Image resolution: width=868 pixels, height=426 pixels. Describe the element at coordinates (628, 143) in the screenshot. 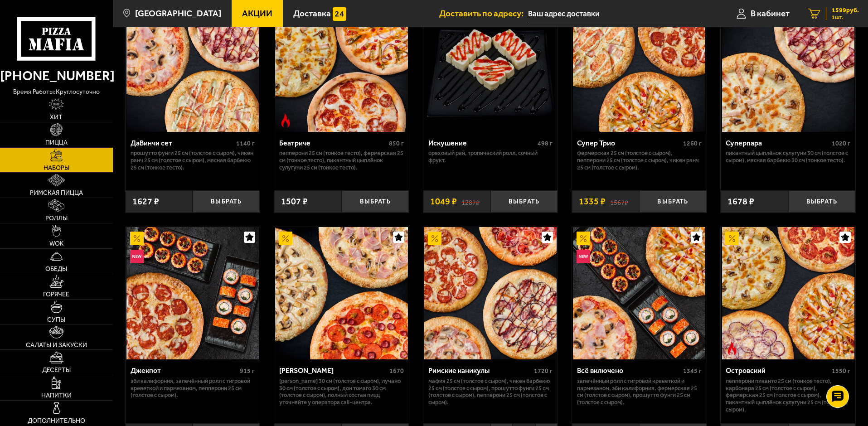

I see `div: Супер Трио` at that location.